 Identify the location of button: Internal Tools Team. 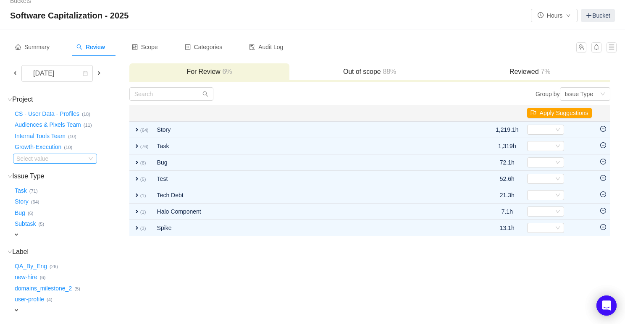
(40, 136).